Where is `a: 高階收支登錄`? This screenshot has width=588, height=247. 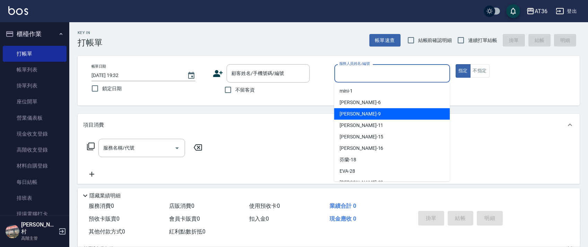
a: 高階收支登錄 is located at coordinates (35, 150).